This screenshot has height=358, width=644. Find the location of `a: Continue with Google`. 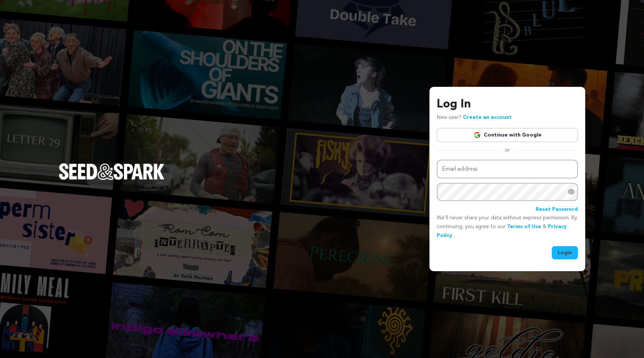

a: Continue with Google is located at coordinates (508, 135).